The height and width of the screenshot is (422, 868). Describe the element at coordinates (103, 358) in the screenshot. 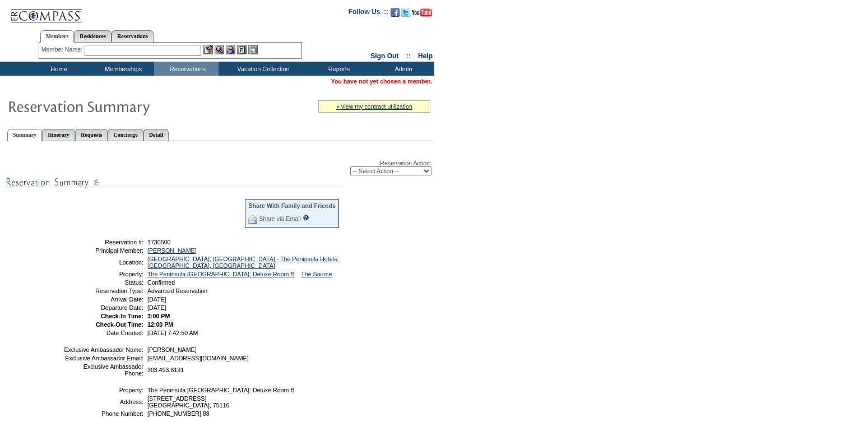

I see `td: Exclusive Ambassador Email:` at that location.